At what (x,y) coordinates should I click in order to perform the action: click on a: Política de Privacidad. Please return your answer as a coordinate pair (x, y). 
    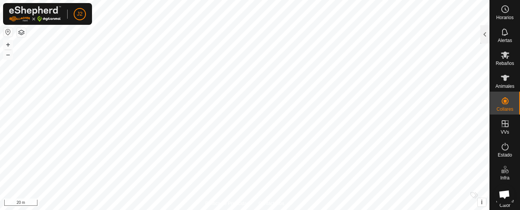
    Looking at the image, I should click on (227, 203).